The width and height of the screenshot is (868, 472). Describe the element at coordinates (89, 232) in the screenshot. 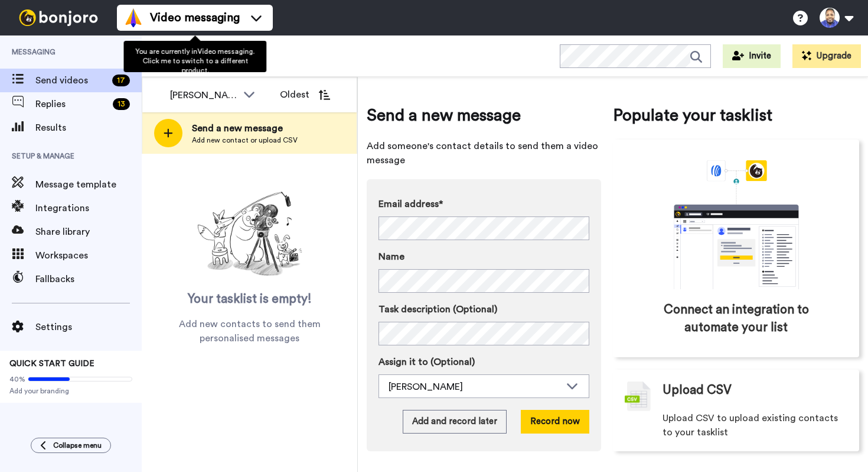

I see `span: Share library` at that location.